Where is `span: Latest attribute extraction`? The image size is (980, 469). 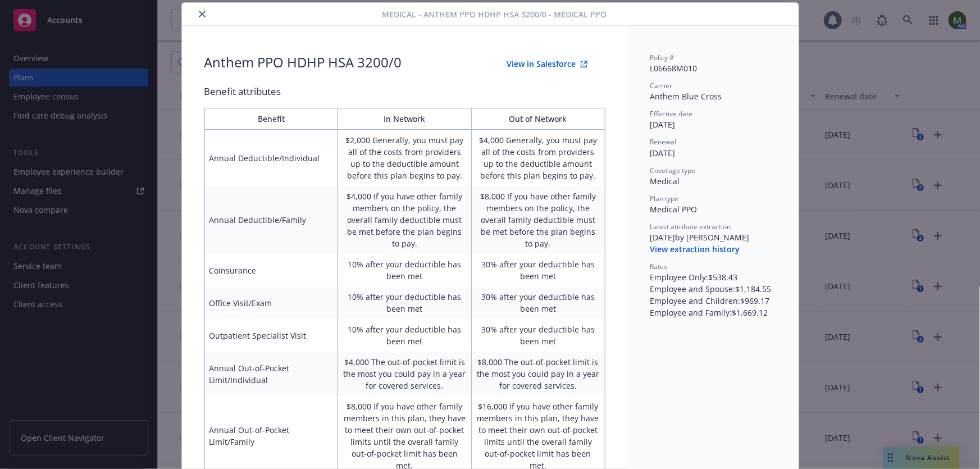 span: Latest attribute extraction is located at coordinates (690, 226).